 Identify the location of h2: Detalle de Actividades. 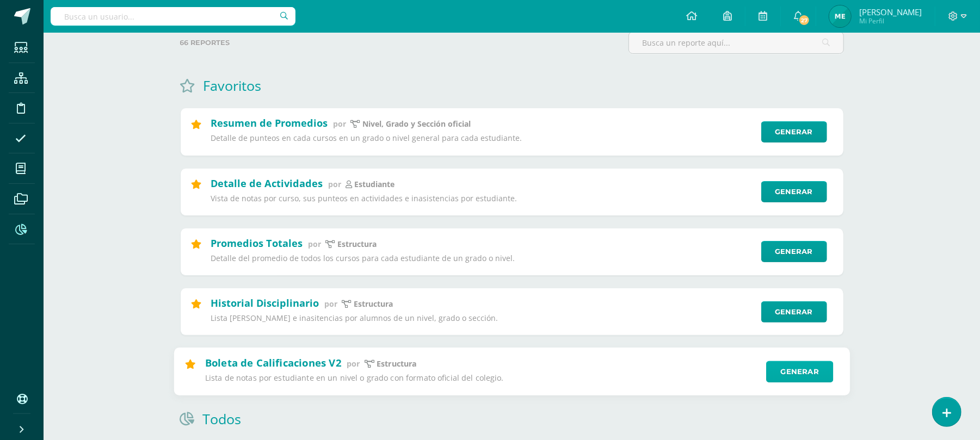
(267, 184).